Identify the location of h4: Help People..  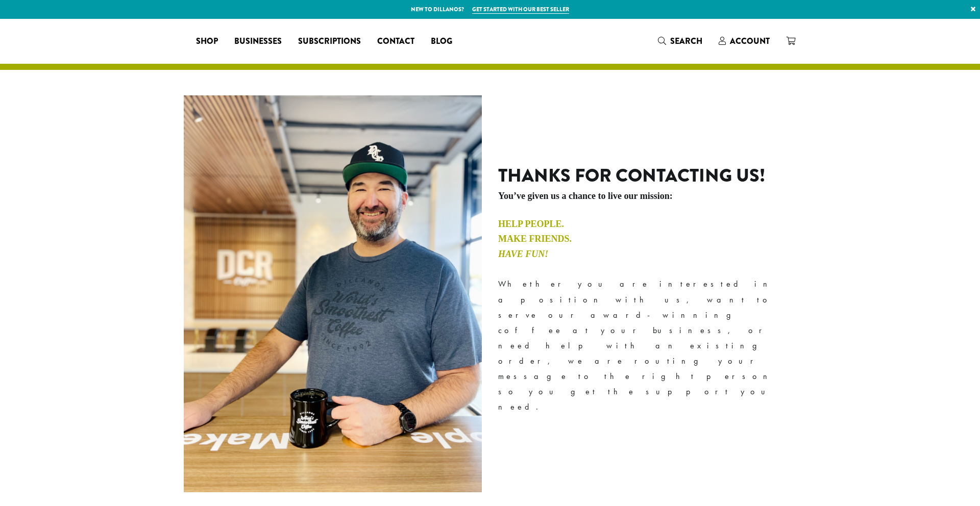
(648, 224).